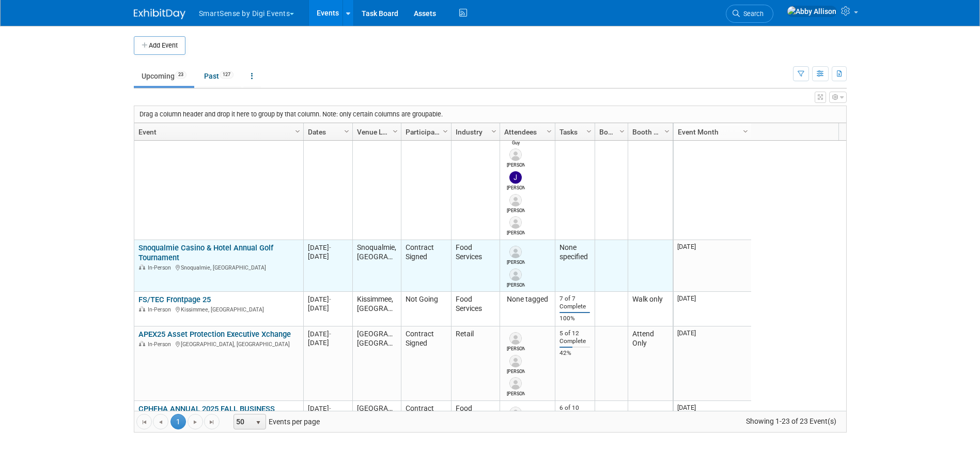  What do you see at coordinates (175, 300) in the screenshot?
I see `a: FS/TEC Frontpage 25` at bounding box center [175, 300].